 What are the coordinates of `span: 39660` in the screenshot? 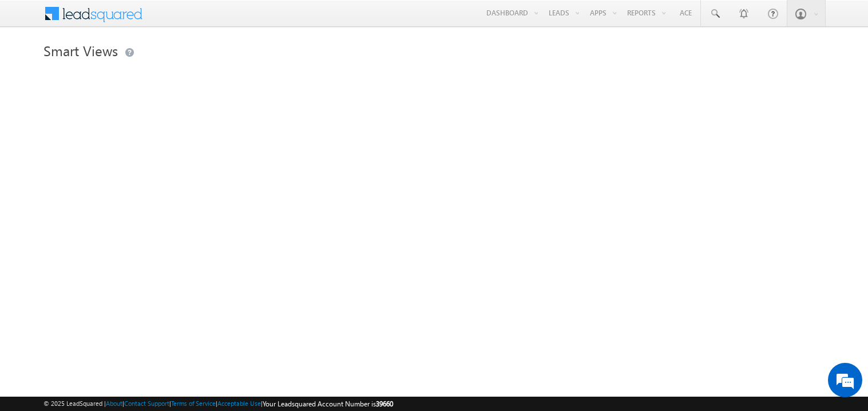 It's located at (385, 403).